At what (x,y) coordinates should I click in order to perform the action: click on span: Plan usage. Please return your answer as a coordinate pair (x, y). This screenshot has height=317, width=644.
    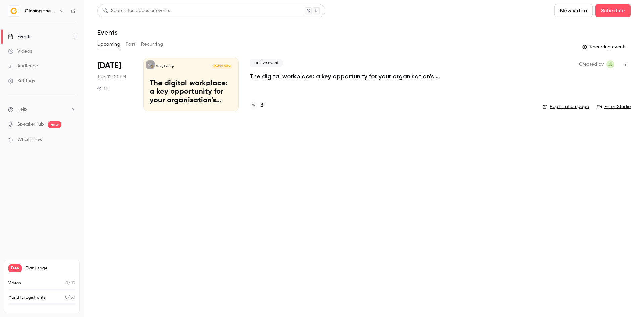
    Looking at the image, I should click on (51, 268).